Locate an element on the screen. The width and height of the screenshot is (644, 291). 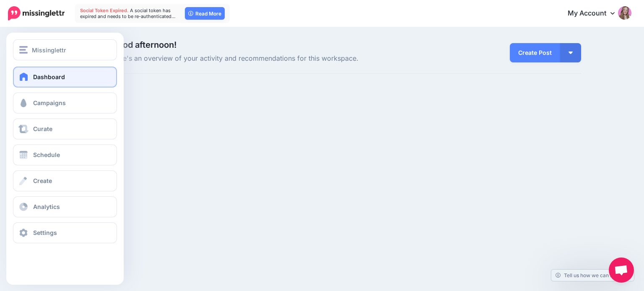
span: Good afternoon! is located at coordinates (144, 45).